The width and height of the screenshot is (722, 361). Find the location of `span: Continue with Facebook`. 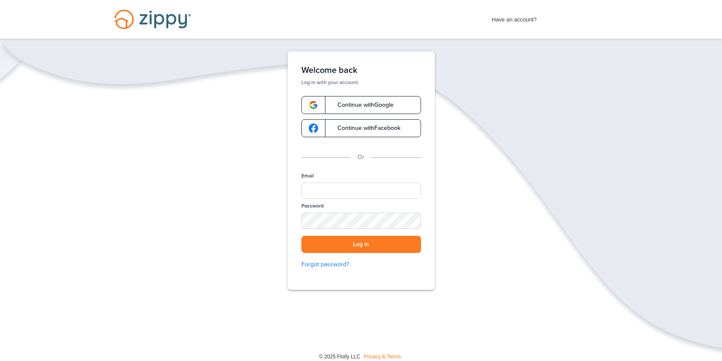

span: Continue with Facebook is located at coordinates (364, 128).